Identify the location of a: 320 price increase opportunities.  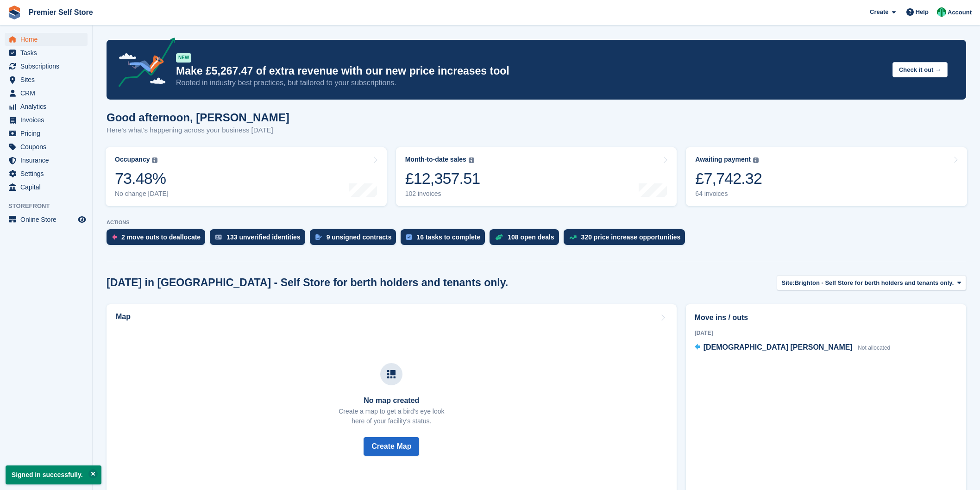
(627, 239).